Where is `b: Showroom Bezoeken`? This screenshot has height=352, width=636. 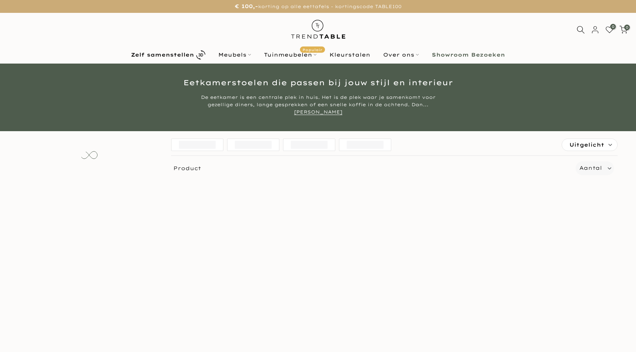
b: Showroom Bezoeken is located at coordinates (468, 55).